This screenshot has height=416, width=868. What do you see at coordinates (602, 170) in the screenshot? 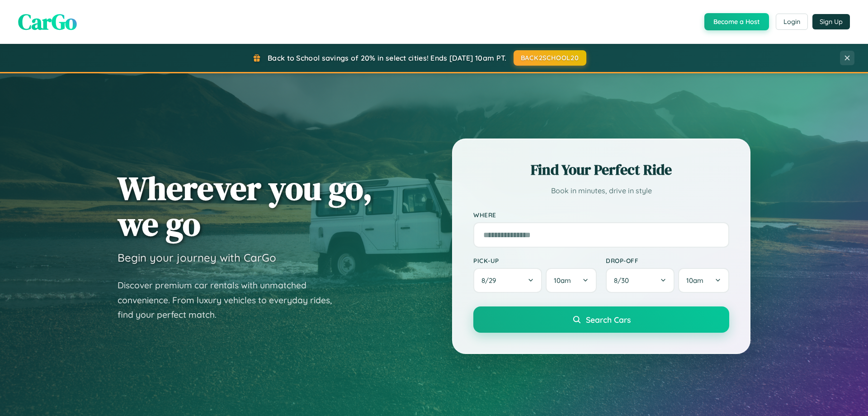
I see `h2: Find Your Perfect Ride` at bounding box center [602, 170].